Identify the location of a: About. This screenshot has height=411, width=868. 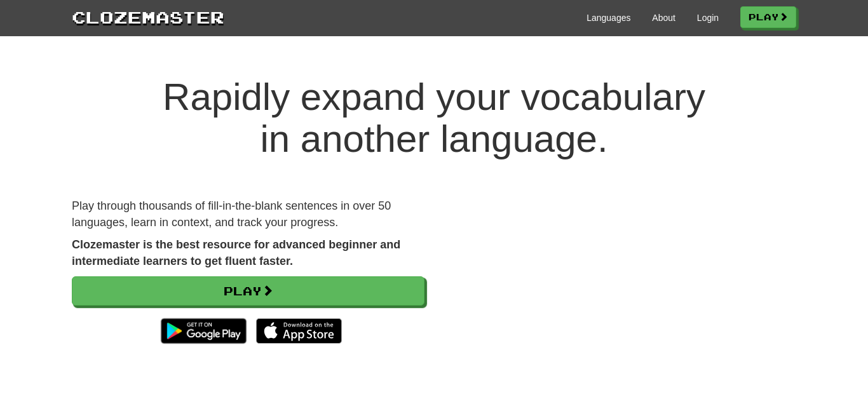
(663, 18).